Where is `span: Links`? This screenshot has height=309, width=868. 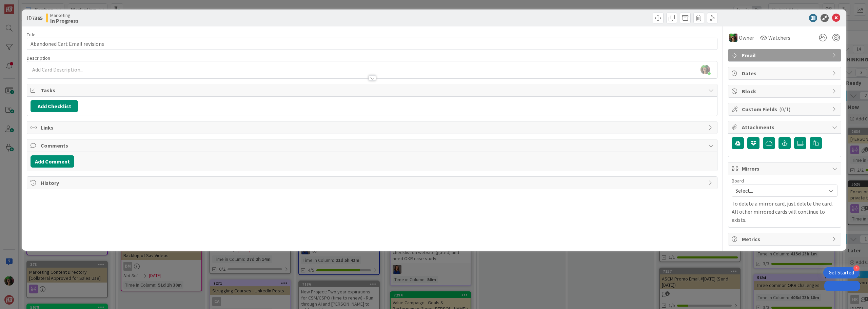 span: Links is located at coordinates (372, 128).